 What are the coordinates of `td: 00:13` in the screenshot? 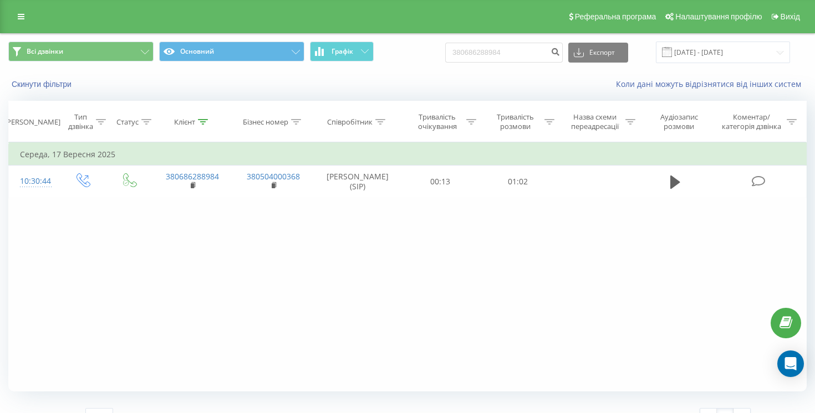 It's located at (439, 182).